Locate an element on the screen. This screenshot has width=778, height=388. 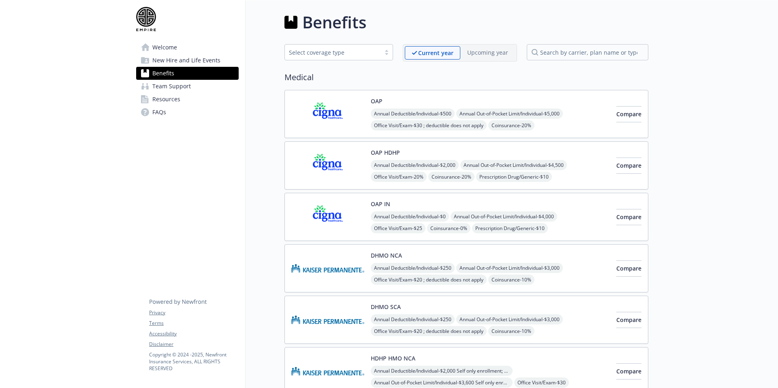
span: Annual Deductible/Individual - $2,000 is located at coordinates (415, 165).